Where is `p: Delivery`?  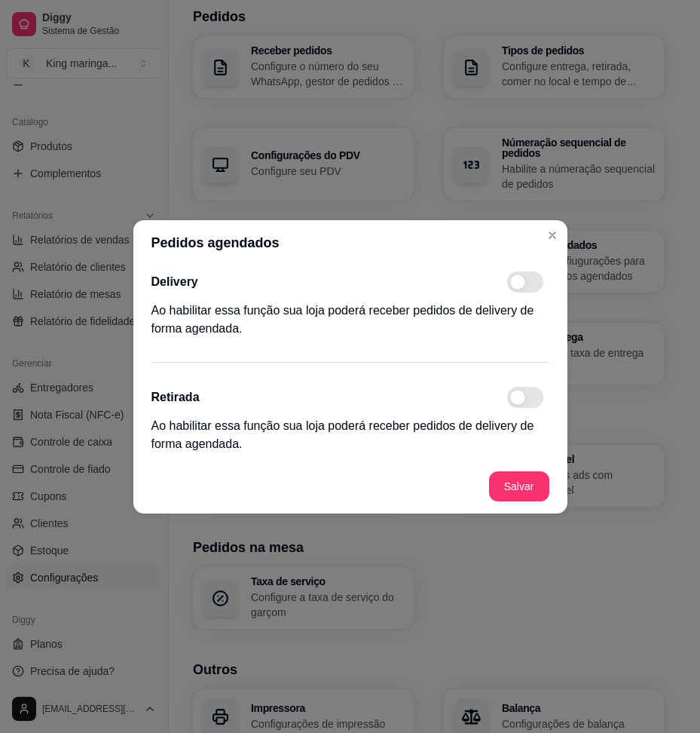
p: Delivery is located at coordinates (175, 282).